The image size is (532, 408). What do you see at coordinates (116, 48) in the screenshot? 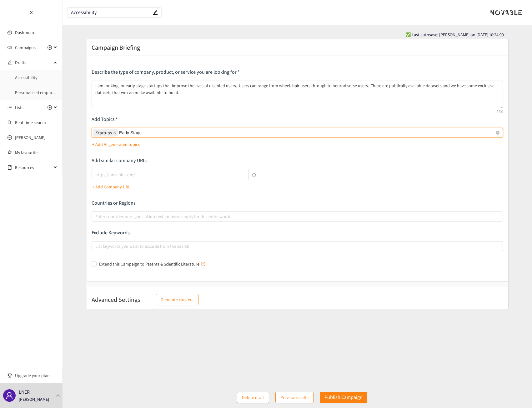
I see `h2: Campaign Briefing` at bounding box center [116, 48].